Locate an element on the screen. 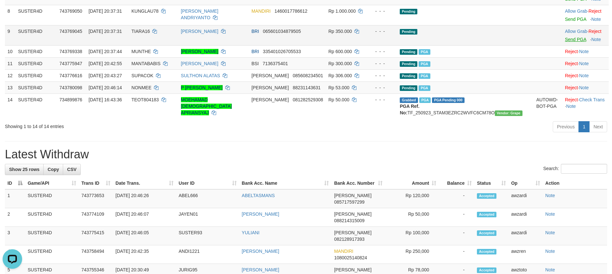  td: 4 is located at coordinates (15, 254).